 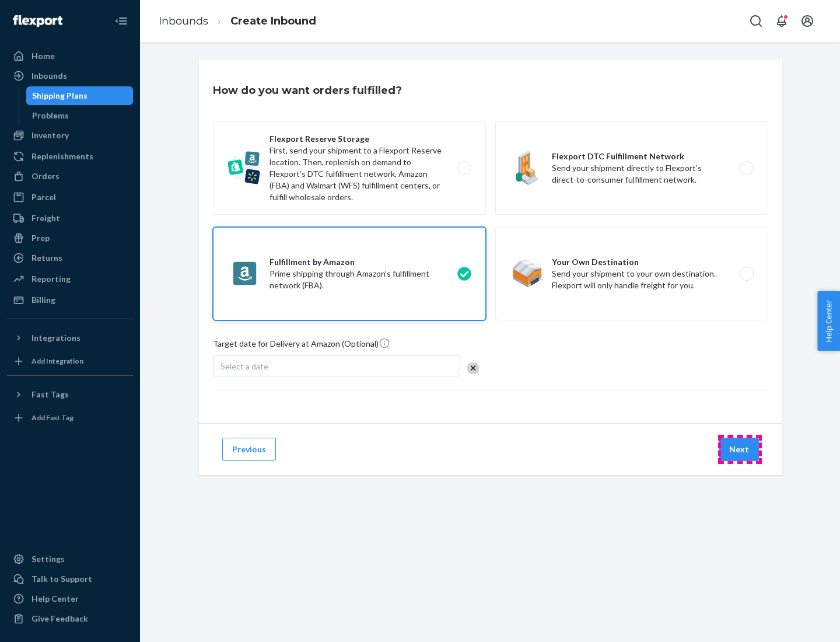 What do you see at coordinates (70, 418) in the screenshot?
I see `a: Add Fast Tag` at bounding box center [70, 418].